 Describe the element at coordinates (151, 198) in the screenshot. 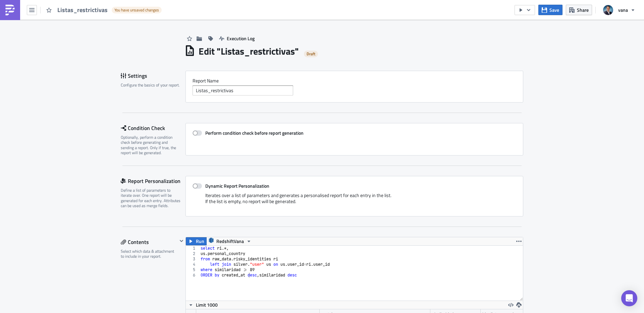

I see `div: Define a list of parameters to iterate over. One report will be generated for each entry. Attribu...` at that location.